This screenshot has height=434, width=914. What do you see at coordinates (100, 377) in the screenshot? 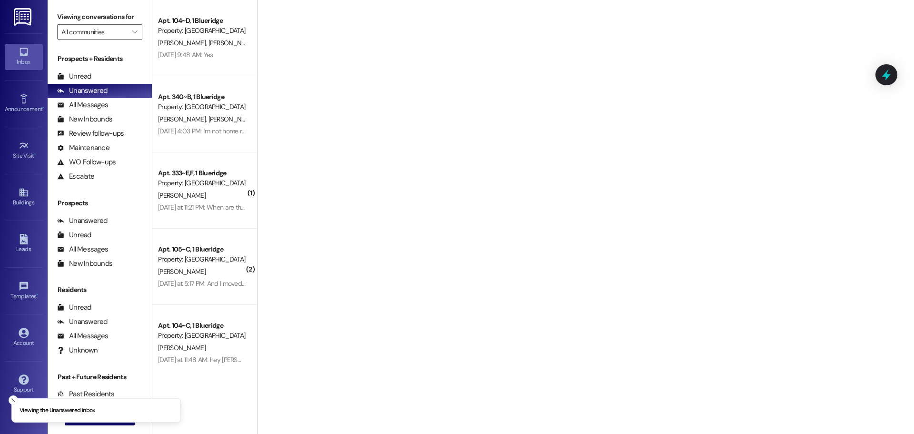
I see `div: Past + Future Residents` at bounding box center [100, 377].